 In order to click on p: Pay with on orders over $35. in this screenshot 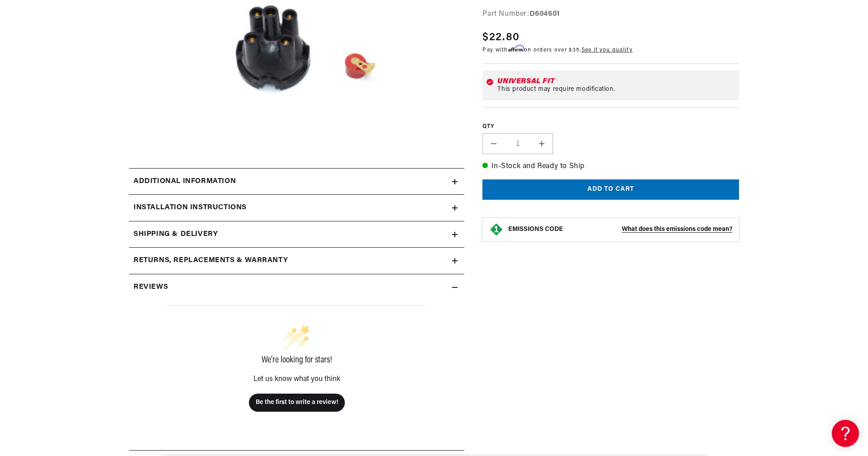, I will do `click(557, 50)`.